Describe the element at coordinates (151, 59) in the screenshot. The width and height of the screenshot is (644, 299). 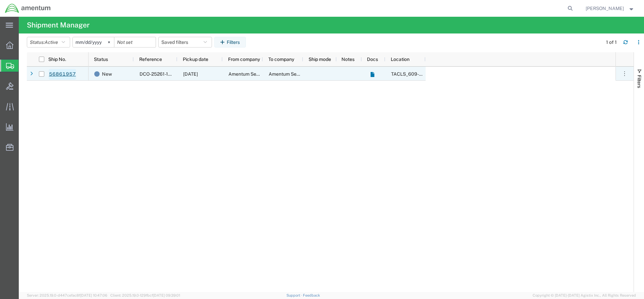
I see `span: Reference` at that location.